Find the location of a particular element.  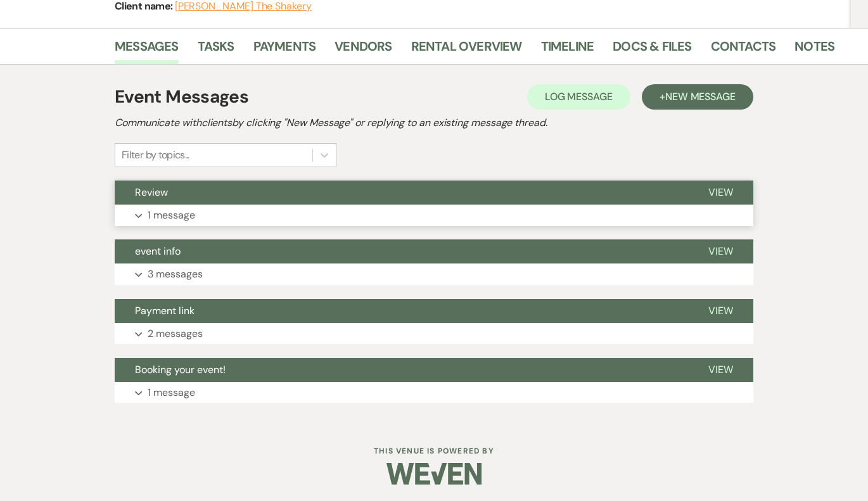

span: Review is located at coordinates (151, 192).